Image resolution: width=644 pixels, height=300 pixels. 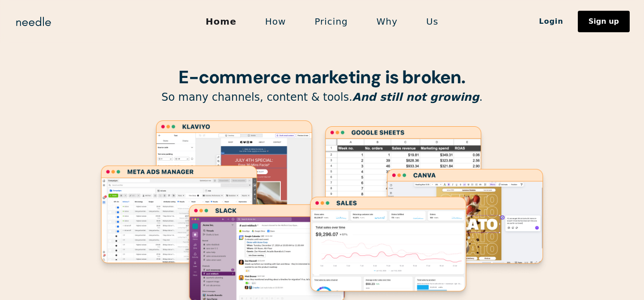 I want to click on div: Sign up, so click(x=604, y=22).